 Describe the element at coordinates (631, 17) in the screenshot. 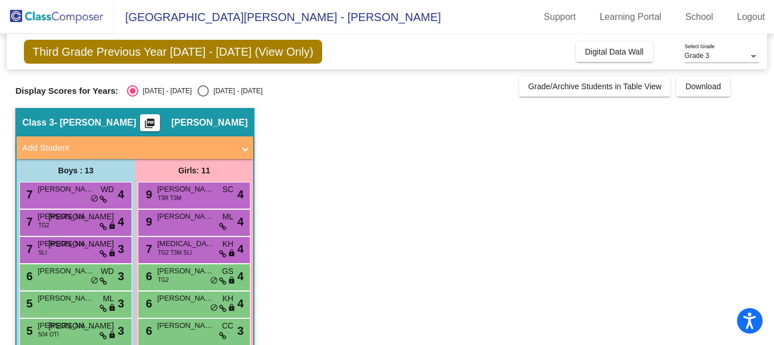

I see `a: Learning Portal` at that location.